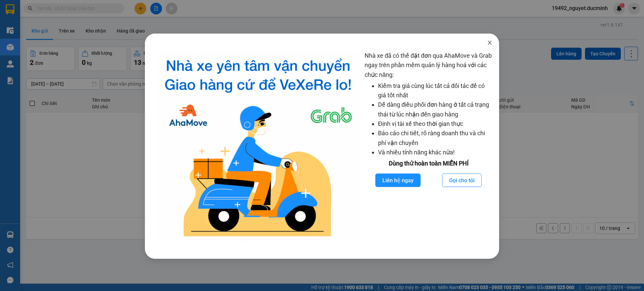 The height and width of the screenshot is (291, 644). What do you see at coordinates (462, 180) in the screenshot?
I see `button: Gọi cho tôi` at bounding box center [462, 180].